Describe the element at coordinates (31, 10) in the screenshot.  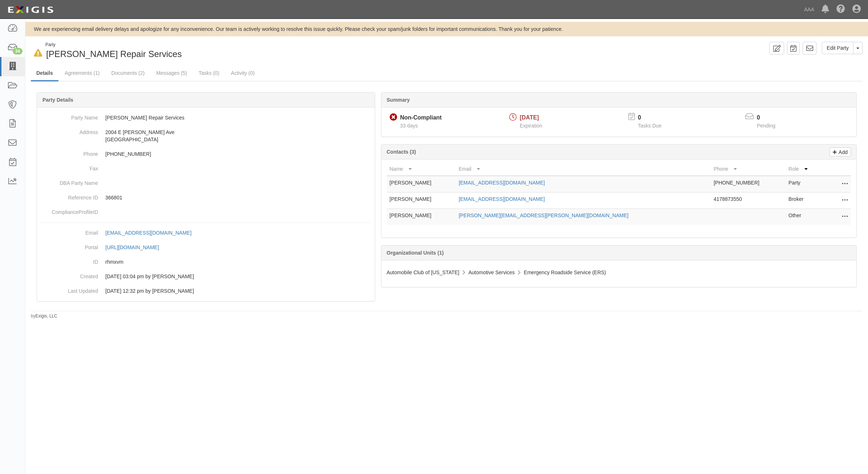
I see `img: logo-5460c22ac91f19d4615b14bd174203de0afe785f0fc80cf4dbbc73dc1793850b.png` at that location.